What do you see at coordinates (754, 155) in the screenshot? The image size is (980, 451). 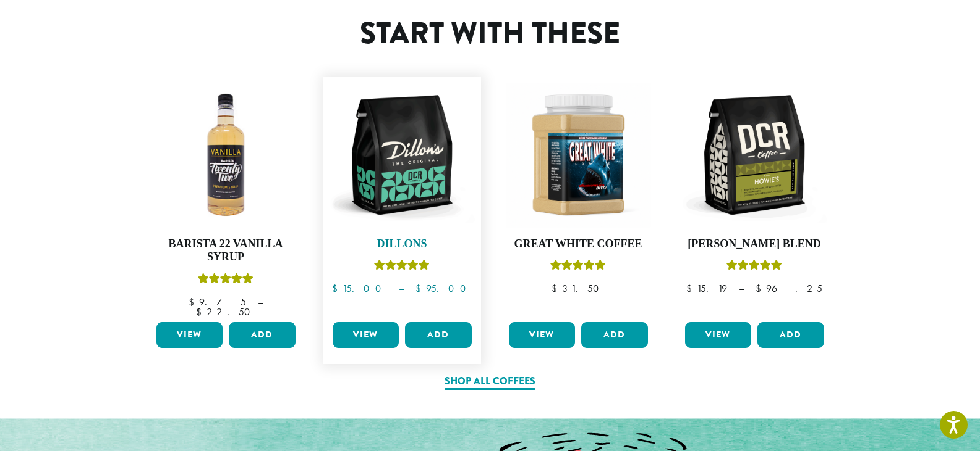 I see `img: DCR-12oz-Howies-Stock-scaled.png` at bounding box center [754, 155].